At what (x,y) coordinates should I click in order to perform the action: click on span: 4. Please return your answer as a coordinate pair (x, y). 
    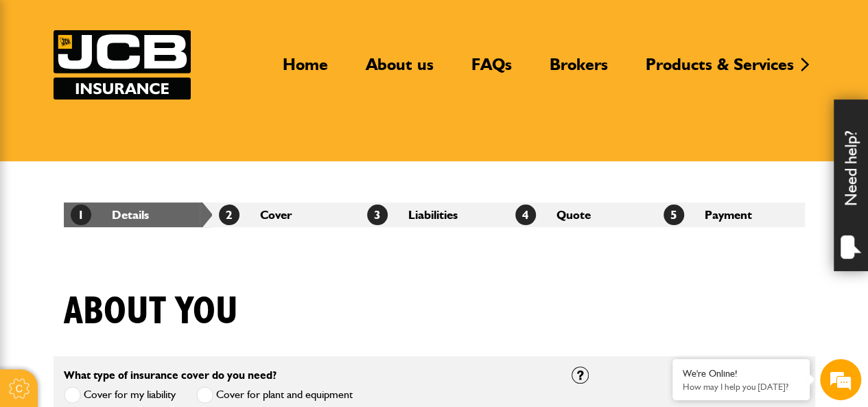
    Looking at the image, I should click on (525, 214).